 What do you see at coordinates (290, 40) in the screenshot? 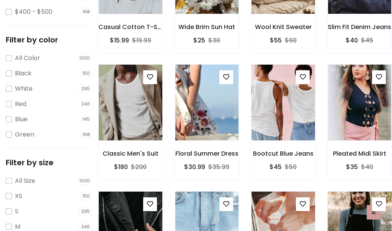
I see `del: $60` at bounding box center [290, 40].